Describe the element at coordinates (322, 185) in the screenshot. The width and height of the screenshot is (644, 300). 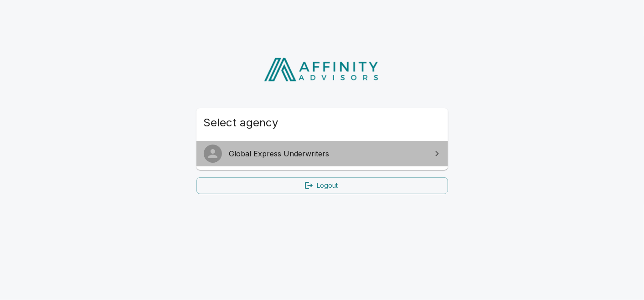
I see `a: Logout` at that location.